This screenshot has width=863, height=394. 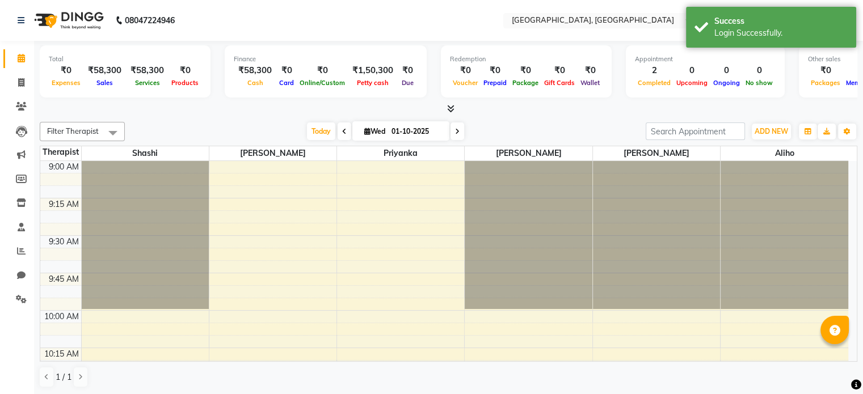 I want to click on div: Redemption, so click(x=526, y=59).